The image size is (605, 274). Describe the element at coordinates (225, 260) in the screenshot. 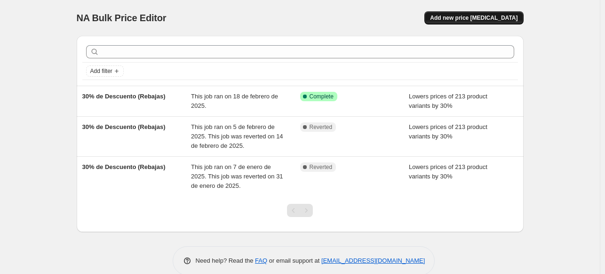

I see `span: Need help? Read the` at that location.